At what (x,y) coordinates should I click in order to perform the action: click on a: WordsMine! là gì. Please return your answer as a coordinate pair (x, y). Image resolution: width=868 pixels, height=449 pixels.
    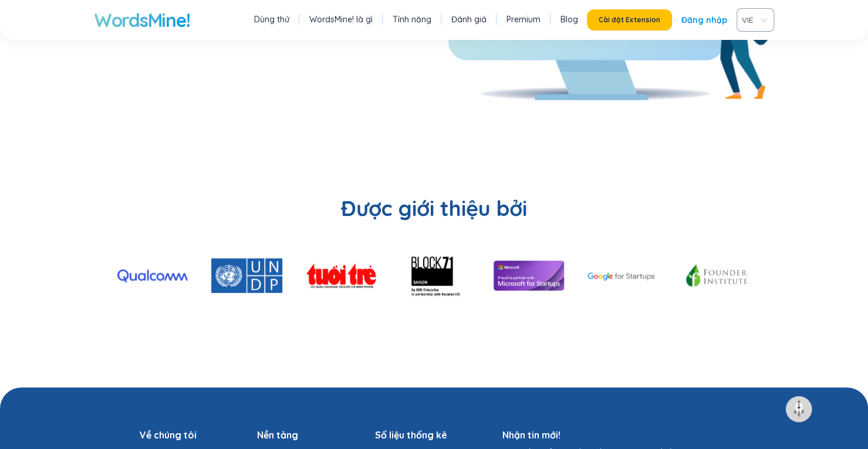
    Looking at the image, I should click on (341, 19).